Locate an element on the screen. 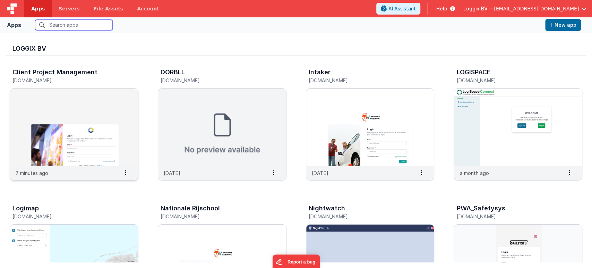  h3: DORBLL is located at coordinates (173, 72).